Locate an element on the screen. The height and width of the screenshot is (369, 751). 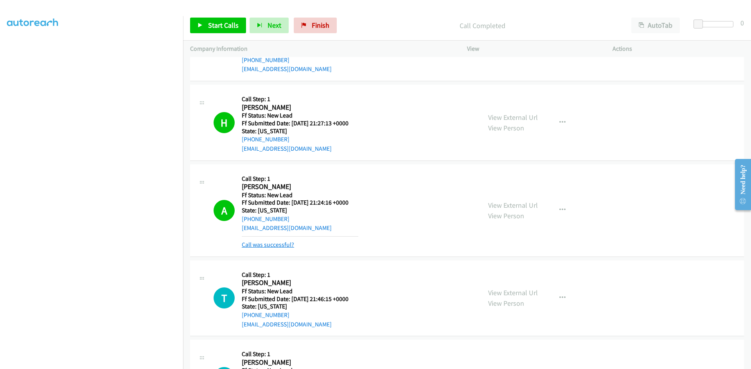
a: Finish is located at coordinates (315, 25).